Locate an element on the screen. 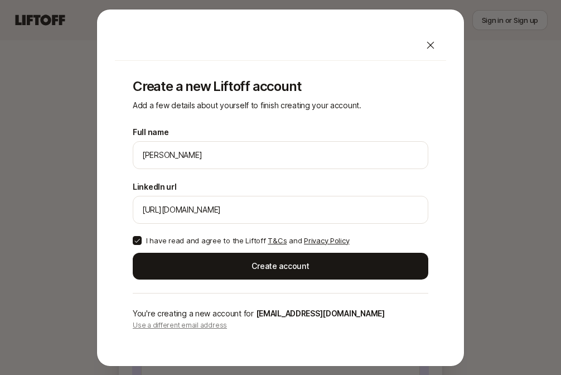 This screenshot has height=375, width=561. p: Add a few details about yourself to finish creating your account. is located at coordinates (281, 105).